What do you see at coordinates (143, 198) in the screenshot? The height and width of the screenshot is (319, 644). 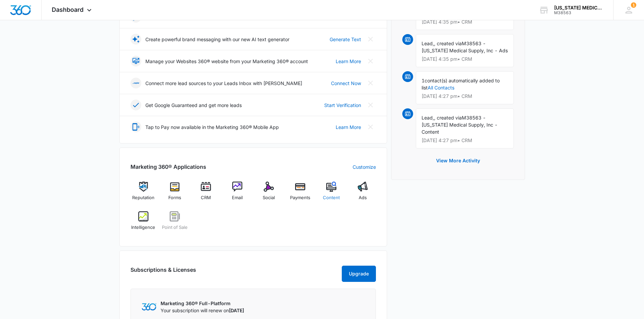 I see `span: Reputation` at bounding box center [143, 198].